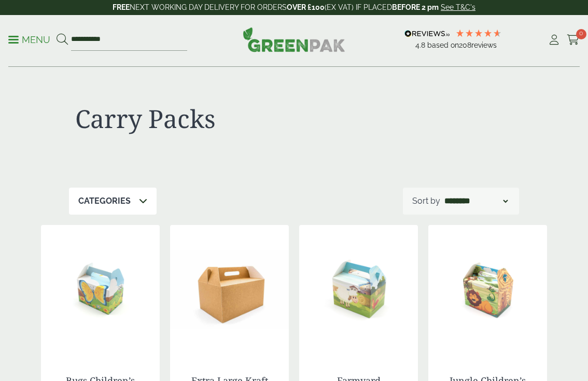  I want to click on a: See T&C's, so click(458, 7).